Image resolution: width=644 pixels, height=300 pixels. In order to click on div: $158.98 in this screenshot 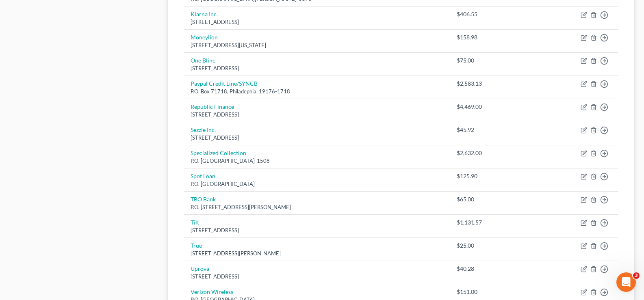, I will do `click(475, 37)`.